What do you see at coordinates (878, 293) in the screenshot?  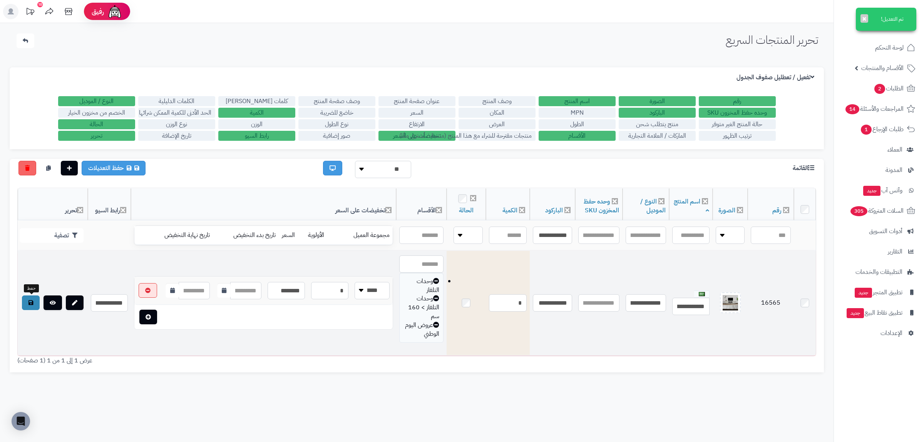 I see `span: تطبيق المتجر` at bounding box center [878, 293].